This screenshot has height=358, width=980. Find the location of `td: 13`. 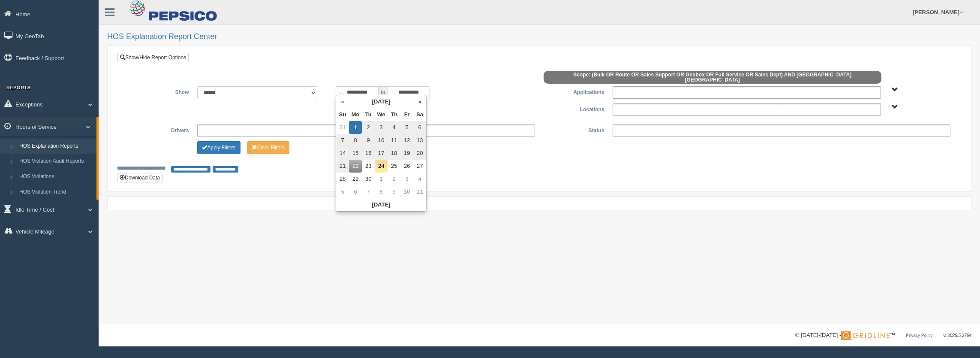

td: 13 is located at coordinates (420, 140).